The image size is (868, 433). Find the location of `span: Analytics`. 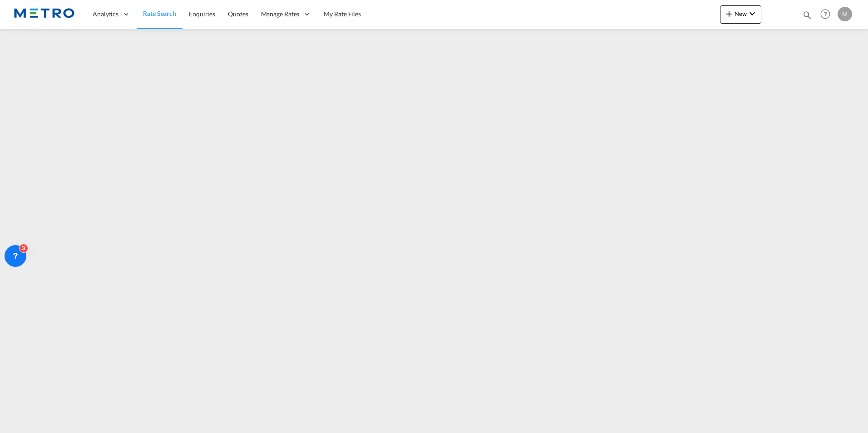

span: Analytics is located at coordinates (106, 14).